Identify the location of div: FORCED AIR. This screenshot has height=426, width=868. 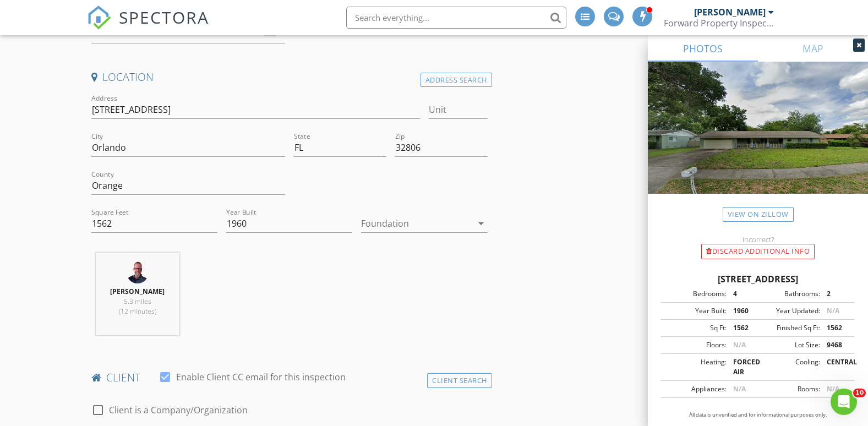
(742, 367).